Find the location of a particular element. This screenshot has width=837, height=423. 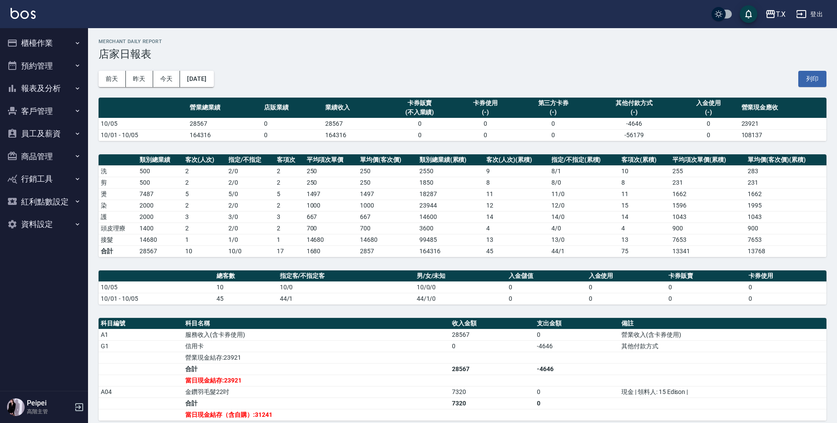

button: 報表及分析 is located at coordinates (44, 88).